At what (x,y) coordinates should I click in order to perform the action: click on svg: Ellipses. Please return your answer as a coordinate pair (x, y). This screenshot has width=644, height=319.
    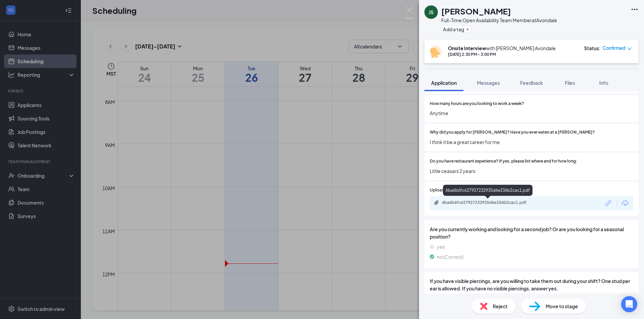
    Looking at the image, I should click on (635, 9).